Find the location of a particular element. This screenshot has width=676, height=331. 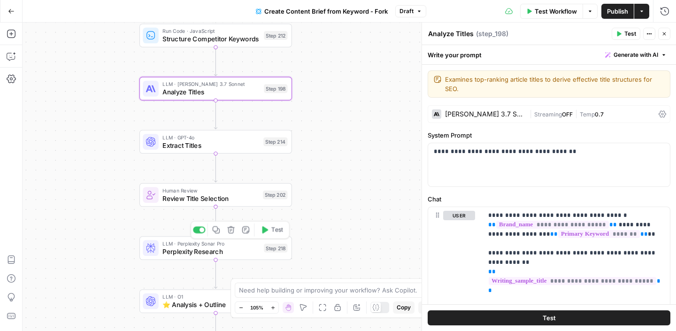

span: Structure Competitor Keywords is located at coordinates (211, 38).